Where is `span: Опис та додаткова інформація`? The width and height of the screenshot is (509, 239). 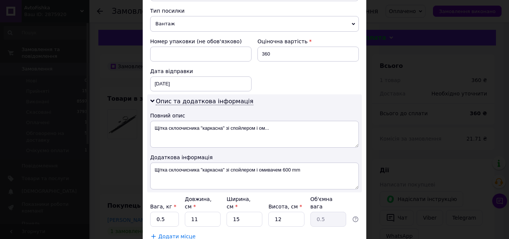 span: Опис та додаткова інформація is located at coordinates (205, 101).